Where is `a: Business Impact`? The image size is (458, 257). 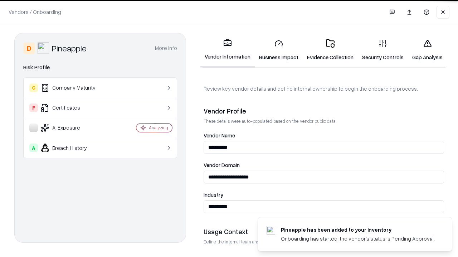 a: Business Impact is located at coordinates (279, 50).